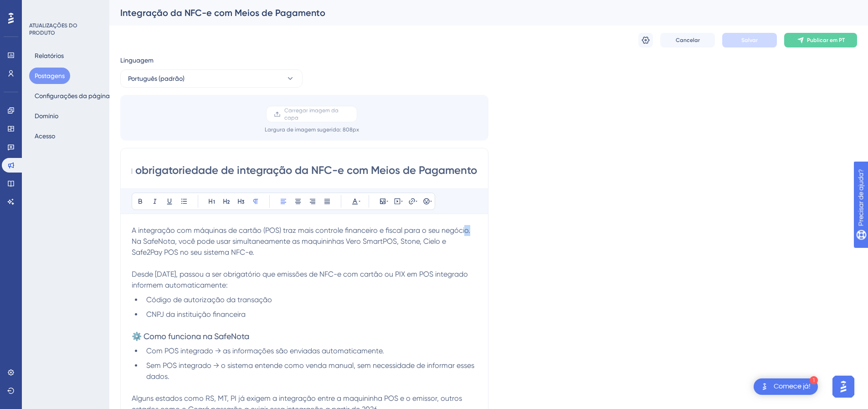 This screenshot has height=409, width=868. What do you see at coordinates (356, 129) in the screenshot?
I see `font: px` at bounding box center [356, 129].